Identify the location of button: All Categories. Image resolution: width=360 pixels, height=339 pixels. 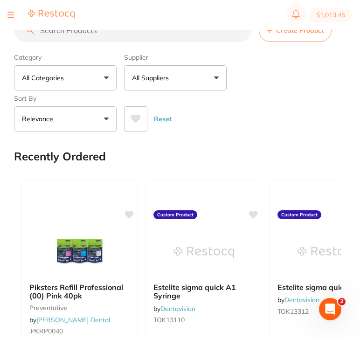
(65, 78).